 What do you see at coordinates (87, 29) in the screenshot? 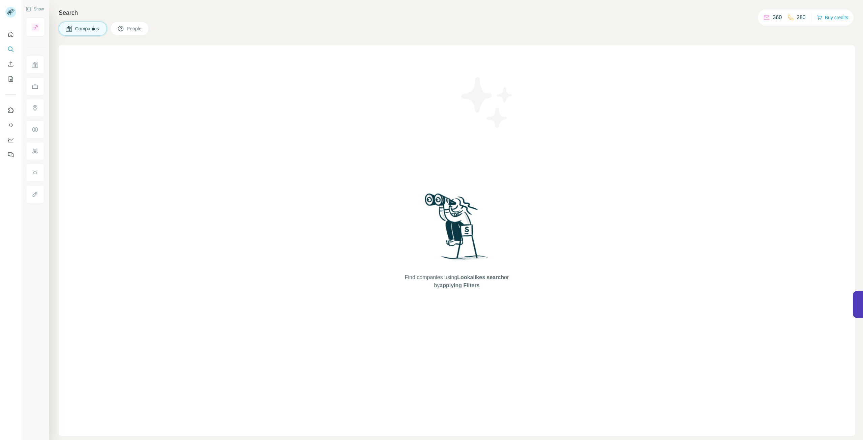
I see `span: Companies` at bounding box center [87, 29].